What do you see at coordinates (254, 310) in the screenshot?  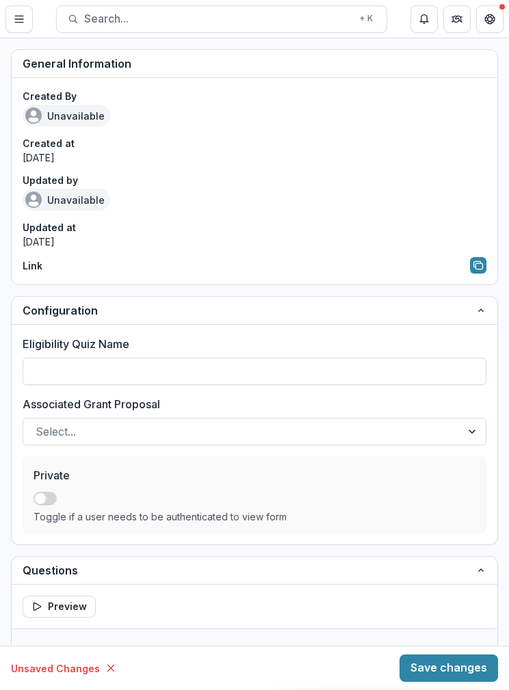 I see `button: Configuration` at bounding box center [254, 310].